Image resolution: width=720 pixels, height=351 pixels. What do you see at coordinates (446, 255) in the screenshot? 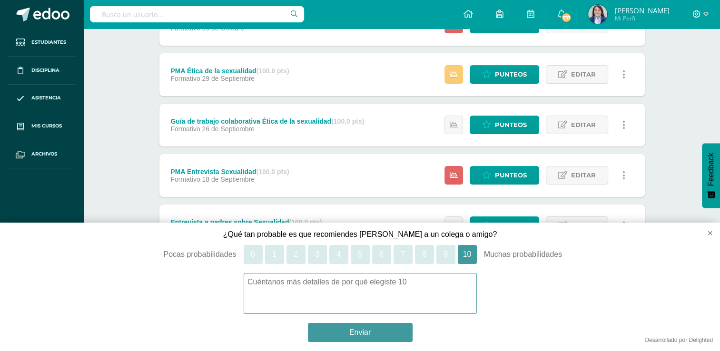
I see `button: 9` at bounding box center [446, 255].